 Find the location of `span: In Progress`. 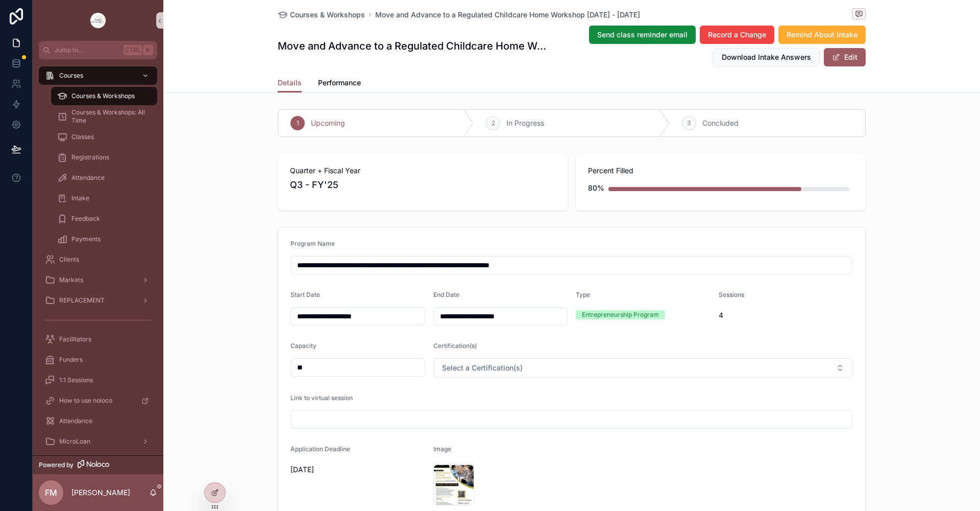

span: In Progress is located at coordinates (525, 123).